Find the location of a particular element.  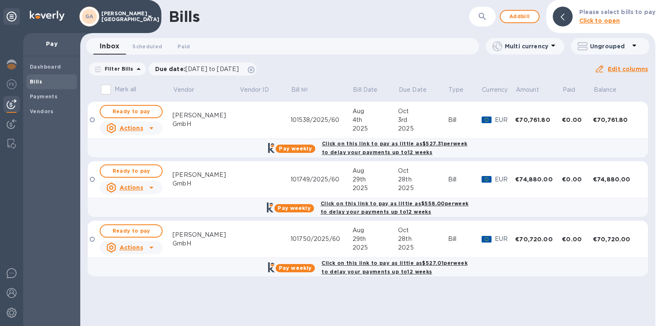

u: Edit columns is located at coordinates (628, 69).